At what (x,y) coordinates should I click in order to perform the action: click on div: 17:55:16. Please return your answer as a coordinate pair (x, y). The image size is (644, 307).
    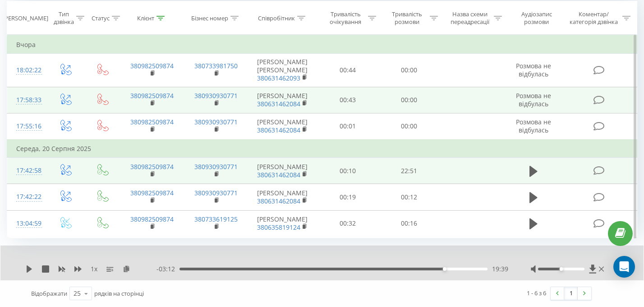
    Looking at the image, I should click on (26, 126).